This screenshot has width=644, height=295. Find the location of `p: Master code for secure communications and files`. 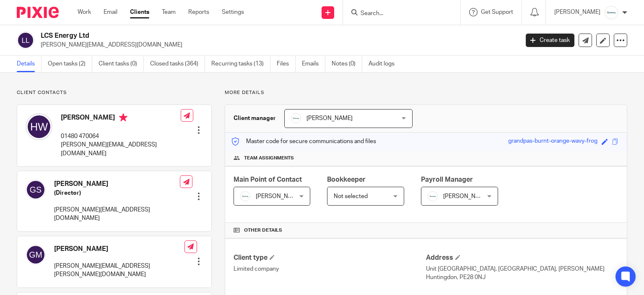

p: Master code for secure communications and files is located at coordinates (304, 142).